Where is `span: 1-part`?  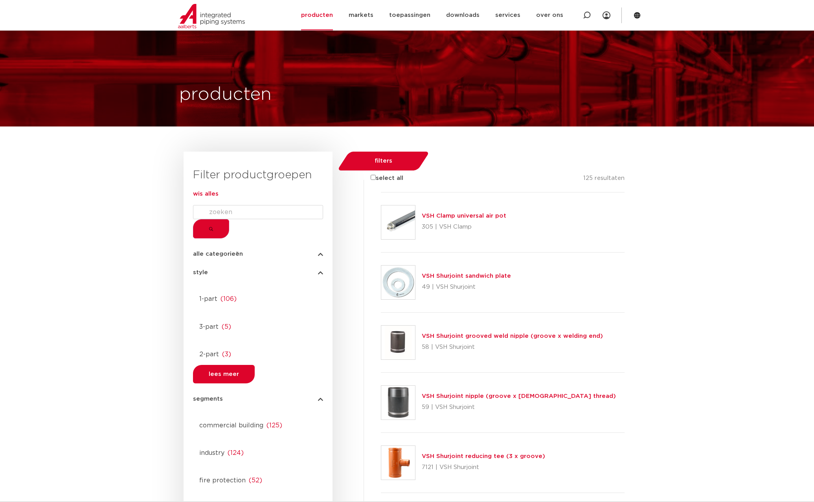 span: 1-part is located at coordinates (208, 299).